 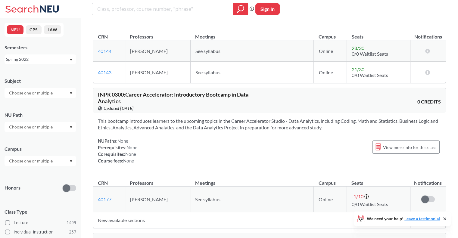 I want to click on div: Semesters, so click(x=40, y=48).